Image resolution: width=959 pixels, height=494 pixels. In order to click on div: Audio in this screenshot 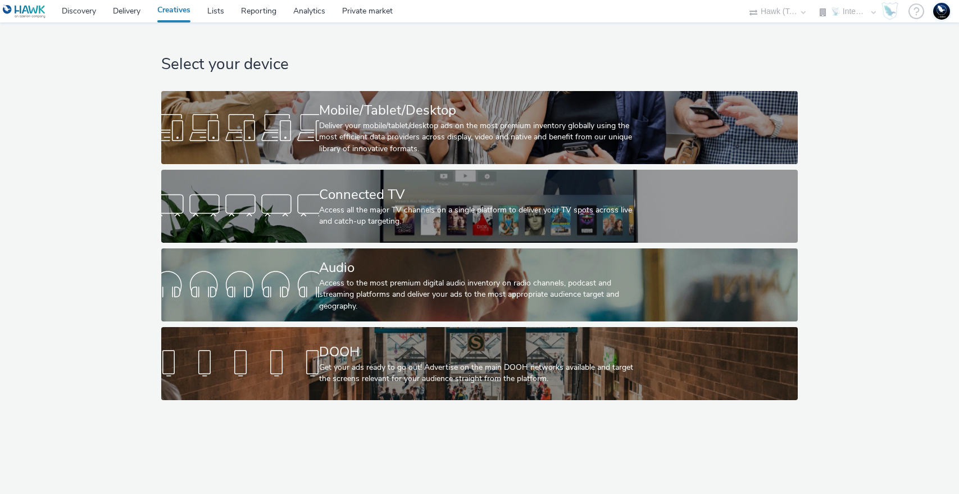, I will do `click(477, 267)`.